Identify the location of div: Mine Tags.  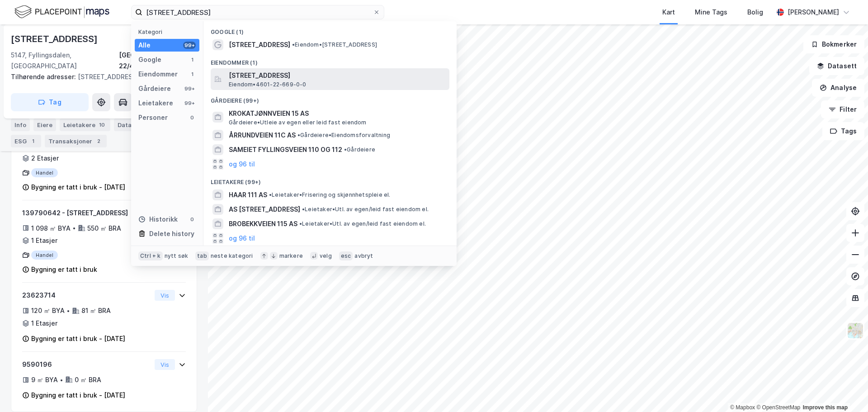
(712, 13).